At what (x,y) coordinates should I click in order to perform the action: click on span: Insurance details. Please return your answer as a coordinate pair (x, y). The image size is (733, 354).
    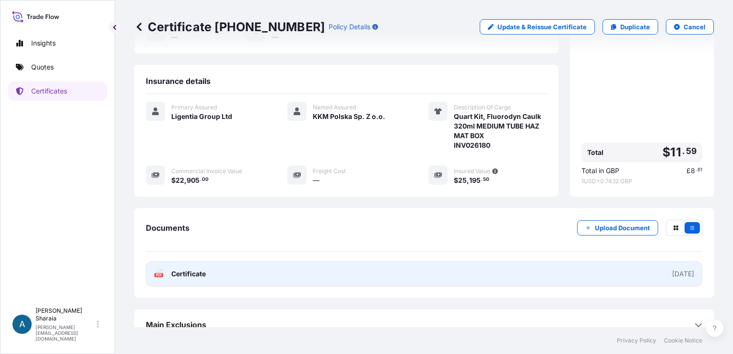
    Looking at the image, I should click on (178, 81).